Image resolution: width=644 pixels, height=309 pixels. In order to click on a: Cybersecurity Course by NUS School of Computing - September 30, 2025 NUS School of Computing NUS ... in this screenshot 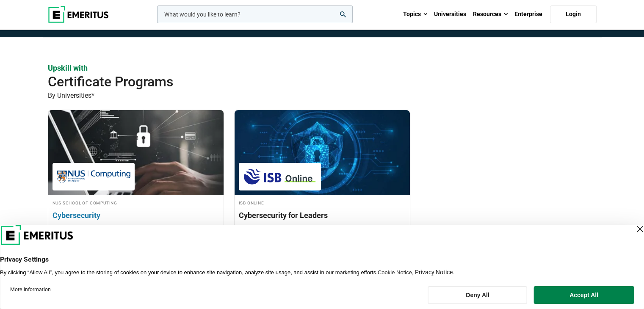, I will do `click(136, 179)`.